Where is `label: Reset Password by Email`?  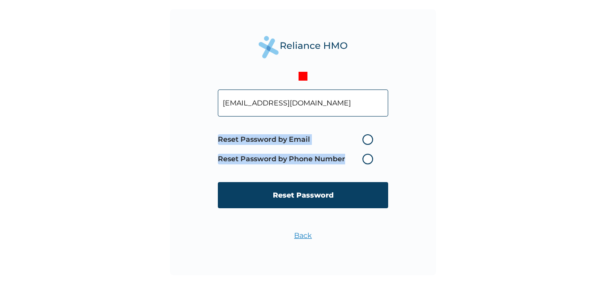
label: Reset Password by Email is located at coordinates (298, 140).